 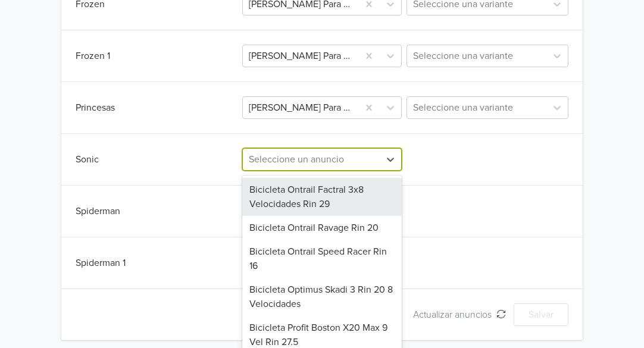 I want to click on div: Bicicleta Ontrail Ravage Rin 20, so click(x=322, y=228).